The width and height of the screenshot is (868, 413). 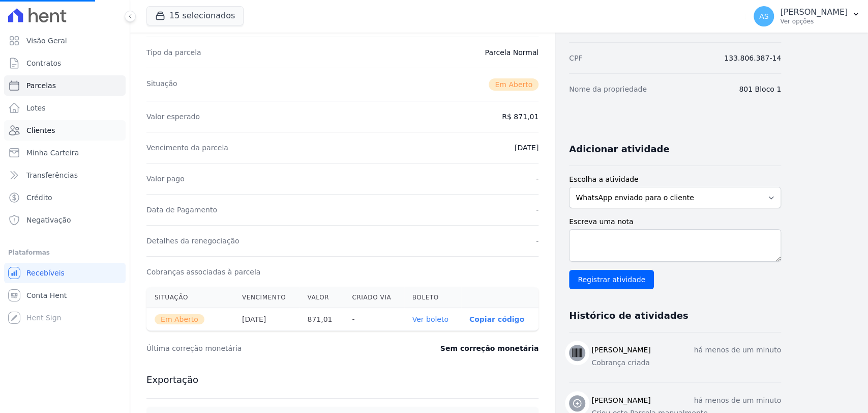 What do you see at coordinates (187, 147) in the screenshot?
I see `dt: Vencimento da parcela` at bounding box center [187, 147].